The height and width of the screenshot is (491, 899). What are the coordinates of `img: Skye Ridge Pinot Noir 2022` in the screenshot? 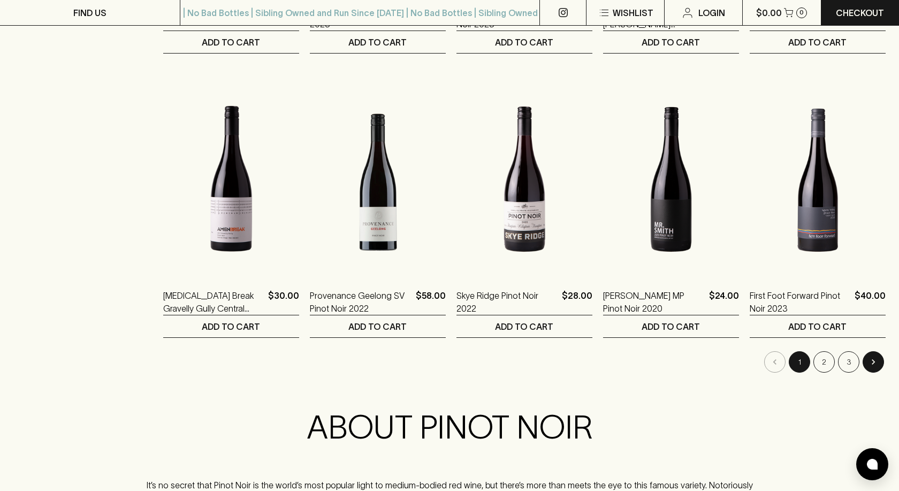 It's located at (525, 179).